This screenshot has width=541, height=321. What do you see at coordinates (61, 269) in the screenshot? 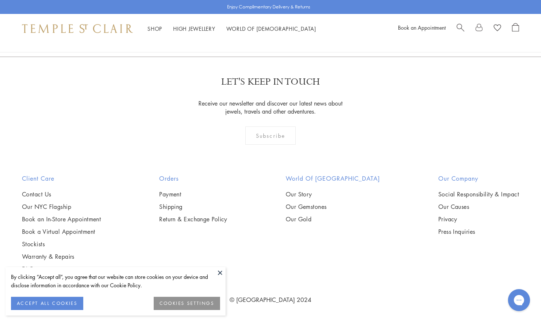
I see `a: FAQs` at bounding box center [61, 269].